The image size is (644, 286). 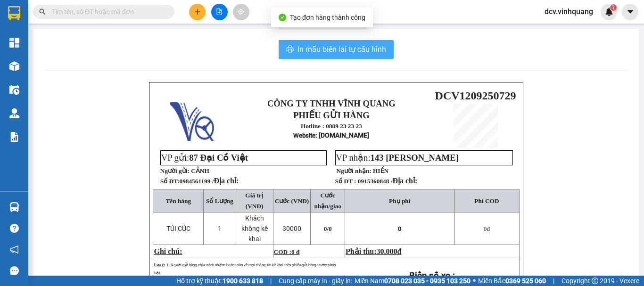 I want to click on span: Cước nhận/giao, so click(x=328, y=201).